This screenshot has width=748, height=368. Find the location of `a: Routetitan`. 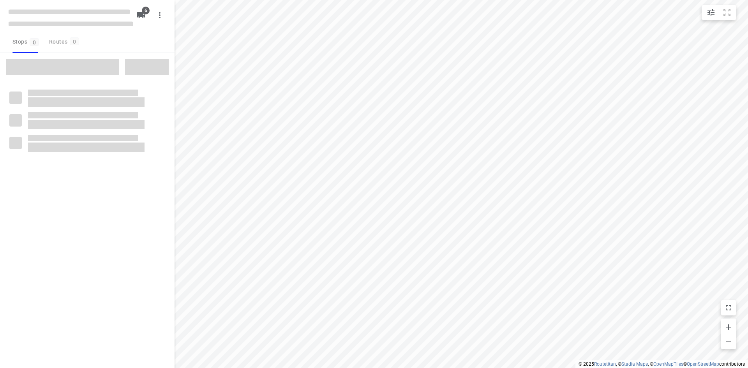

a: Routetitan is located at coordinates (605, 364).